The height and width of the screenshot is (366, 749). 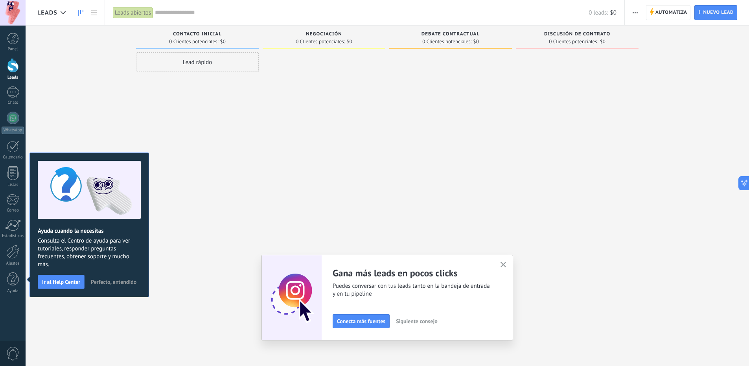 I want to click on span: Negociación, so click(x=324, y=34).